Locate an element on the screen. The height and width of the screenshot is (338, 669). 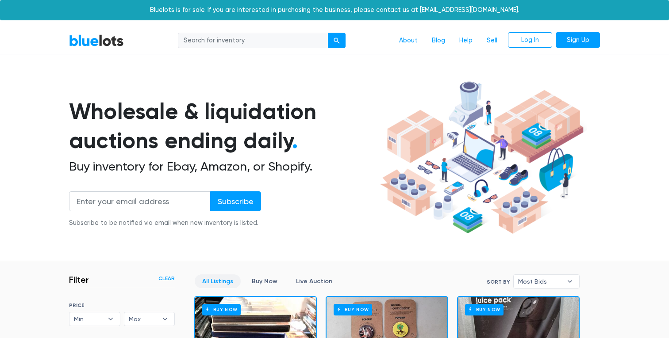
a: BlueLots is located at coordinates (96, 40).